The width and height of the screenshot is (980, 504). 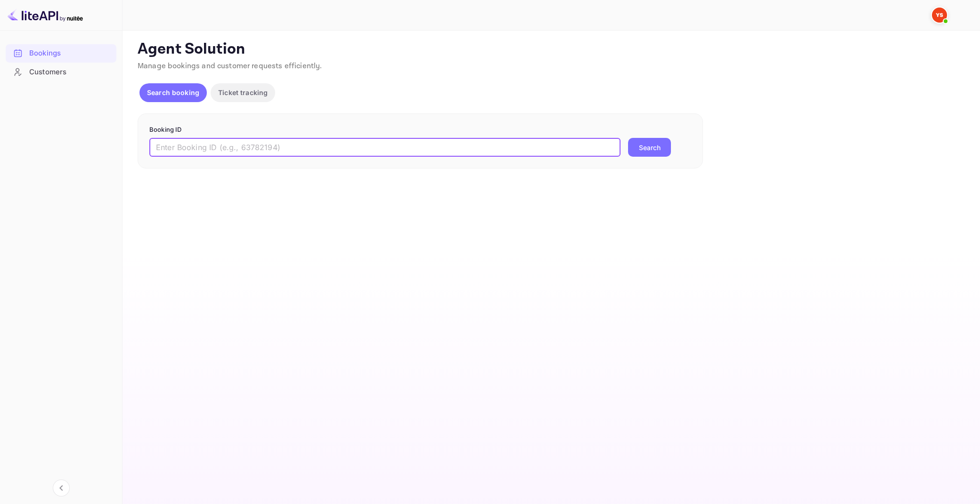 What do you see at coordinates (46, 15) in the screenshot?
I see `img: LiteAPI logo` at bounding box center [46, 15].